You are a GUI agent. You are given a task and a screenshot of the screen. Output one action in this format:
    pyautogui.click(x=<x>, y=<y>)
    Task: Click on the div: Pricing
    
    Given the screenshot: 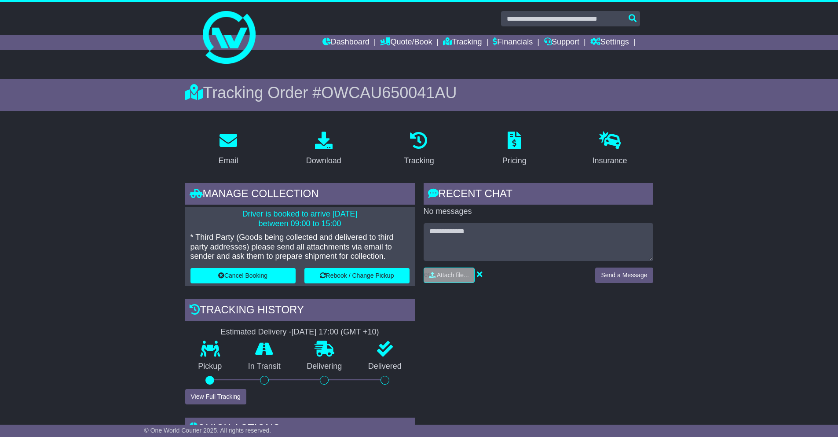 What is the action you would take?
    pyautogui.click(x=514, y=161)
    